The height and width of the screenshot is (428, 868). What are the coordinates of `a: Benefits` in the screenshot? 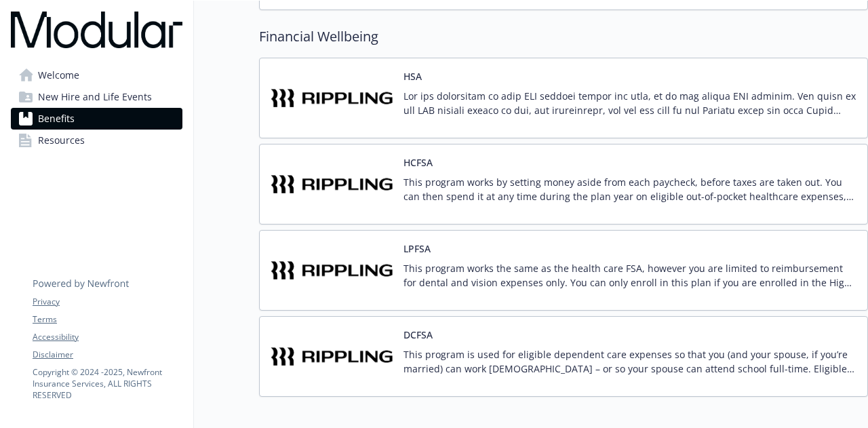 It's located at (97, 119).